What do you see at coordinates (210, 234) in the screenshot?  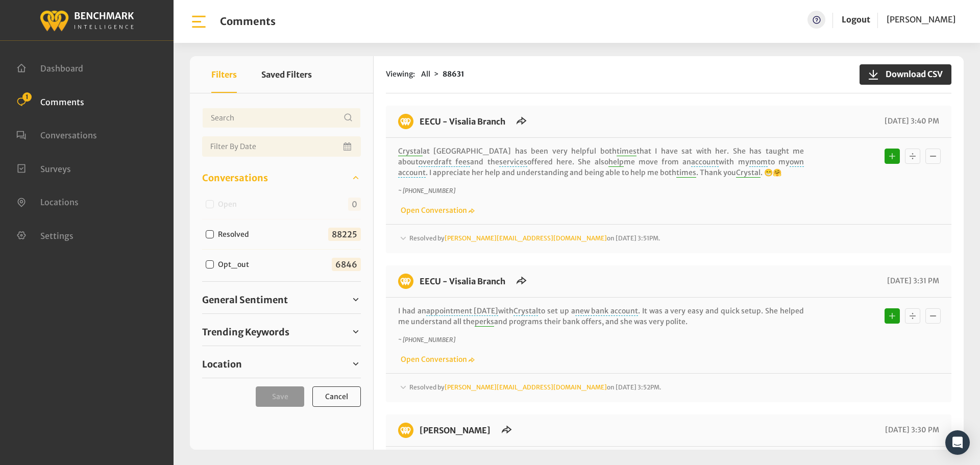 I see `input: Resolved` at bounding box center [210, 234].